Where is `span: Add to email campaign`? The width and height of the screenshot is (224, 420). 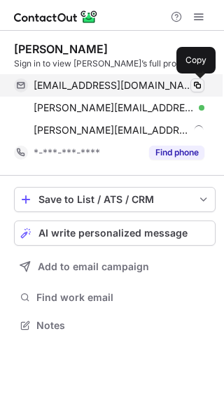 span: Add to email campaign is located at coordinates (93, 267).